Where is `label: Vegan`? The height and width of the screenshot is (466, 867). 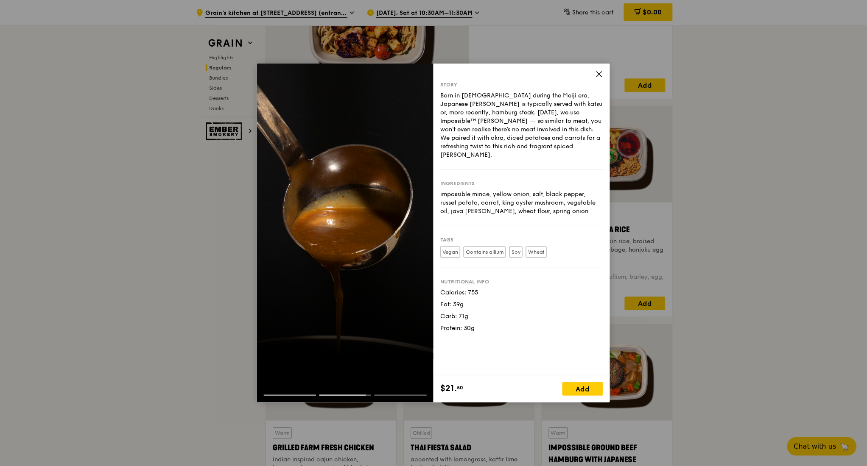 label: Vegan is located at coordinates (450, 252).